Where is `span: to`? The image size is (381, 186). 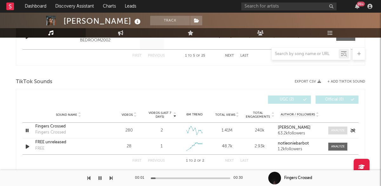
span: to is located at coordinates (191, 161).